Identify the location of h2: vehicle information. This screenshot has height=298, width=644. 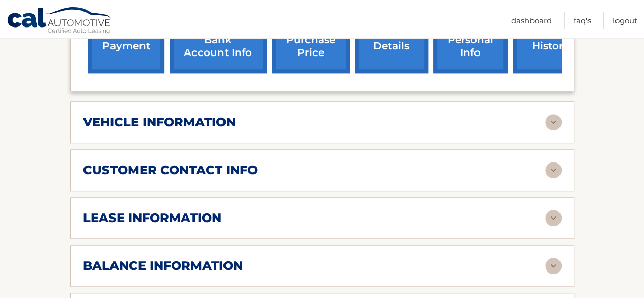
(160, 122).